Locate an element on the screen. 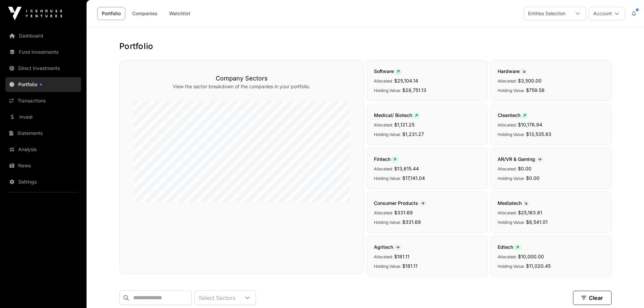  a: Companies is located at coordinates (145, 13).